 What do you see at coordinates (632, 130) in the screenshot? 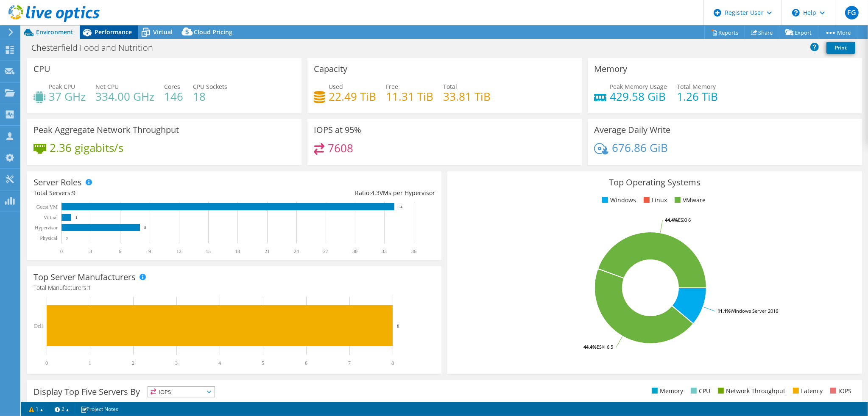
I see `h3: Average Daily Write` at bounding box center [632, 130].